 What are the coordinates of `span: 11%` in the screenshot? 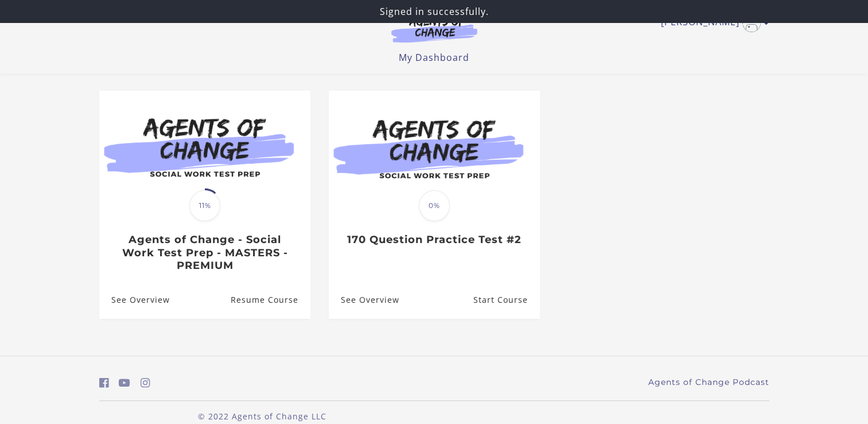 It's located at (205, 205).